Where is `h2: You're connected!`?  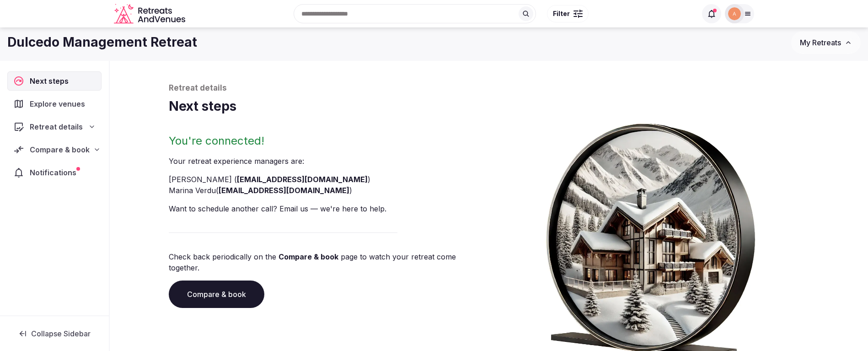
h2: You're connected! is located at coordinates (327, 141).